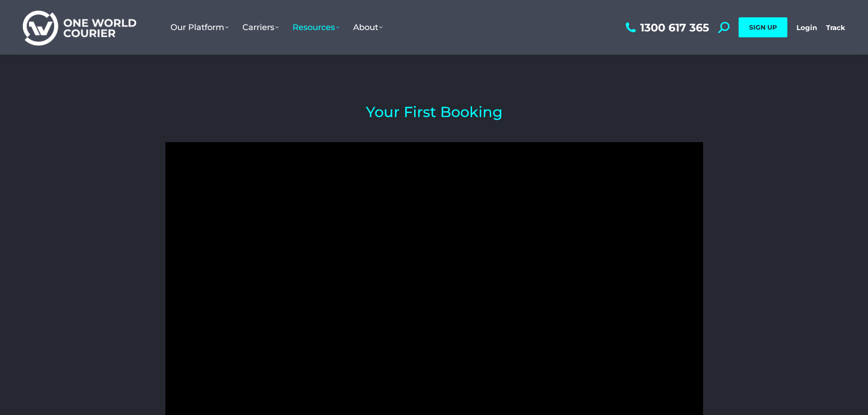 Image resolution: width=868 pixels, height=415 pixels. I want to click on a: SIGN UP, so click(763, 27).